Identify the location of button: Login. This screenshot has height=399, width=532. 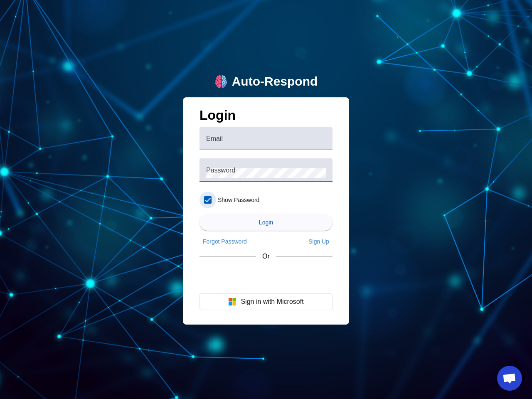
(266, 222).